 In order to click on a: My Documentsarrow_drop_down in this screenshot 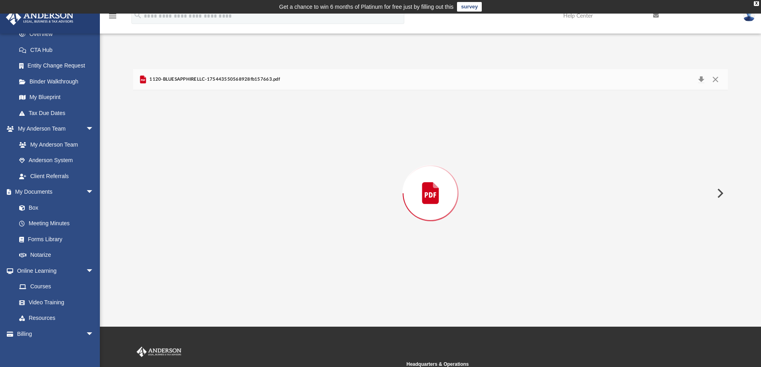, I will do `click(54, 192)`.